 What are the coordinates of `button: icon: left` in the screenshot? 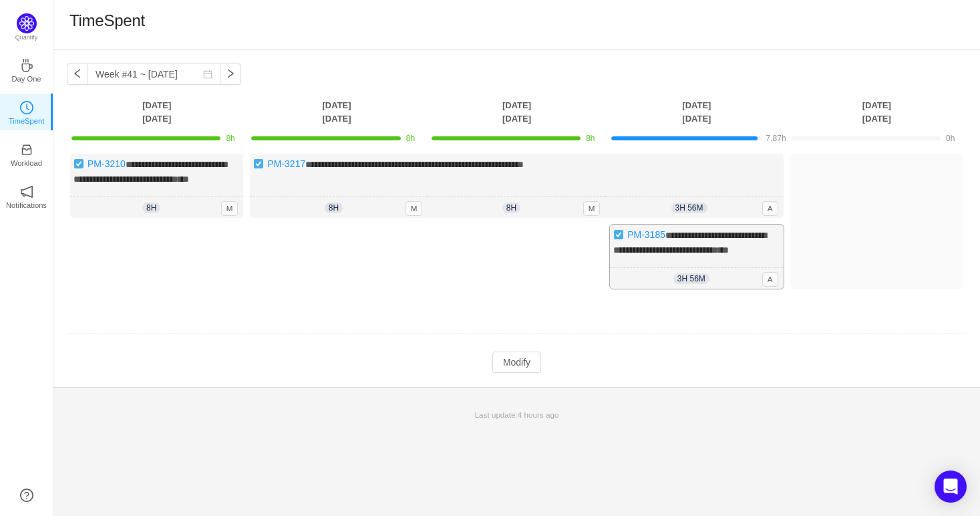 It's located at (77, 75).